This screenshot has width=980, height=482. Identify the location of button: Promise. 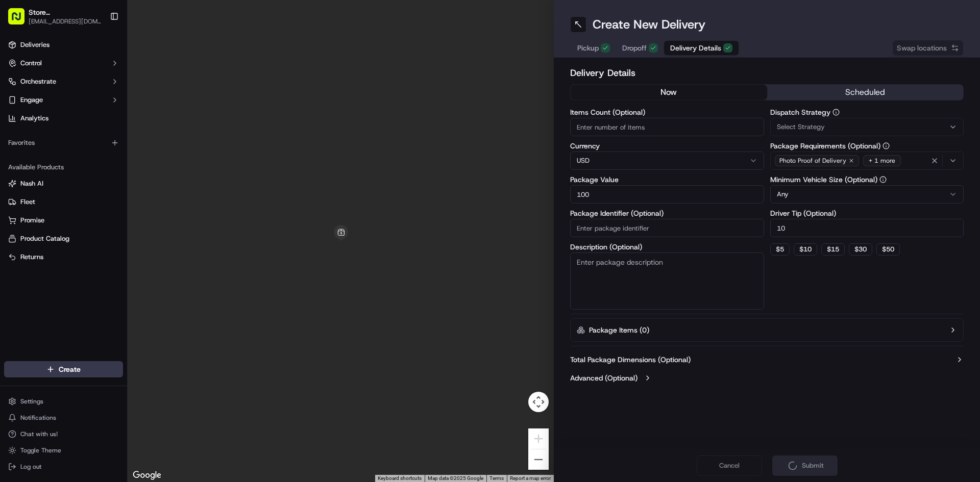
(63, 220).